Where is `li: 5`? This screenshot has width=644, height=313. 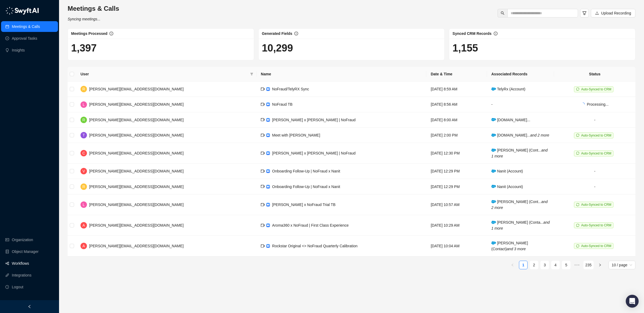 li: 5 is located at coordinates (566, 265).